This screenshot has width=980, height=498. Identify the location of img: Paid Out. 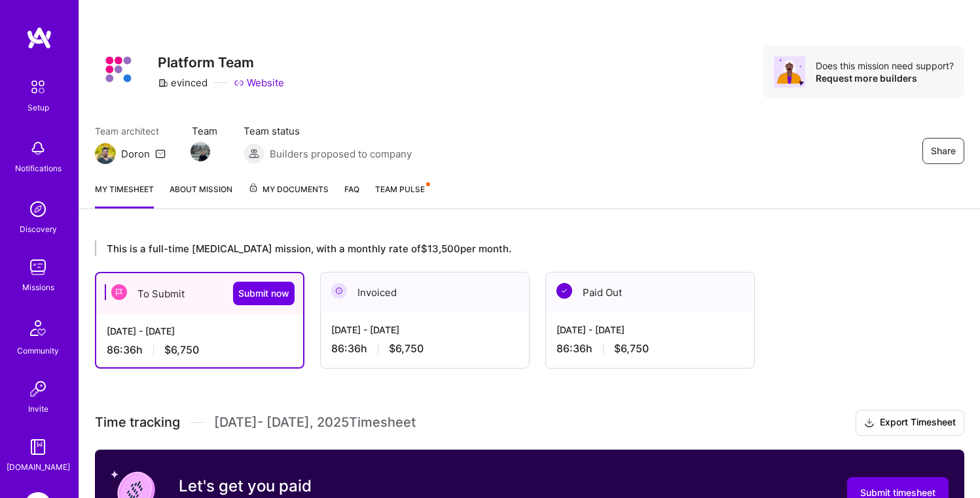
(564, 291).